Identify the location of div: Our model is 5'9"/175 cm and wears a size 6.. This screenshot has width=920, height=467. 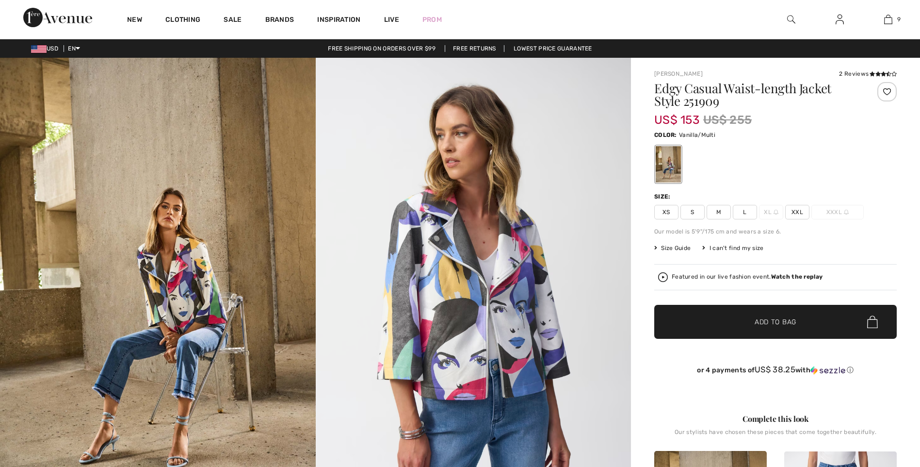
(776, 231).